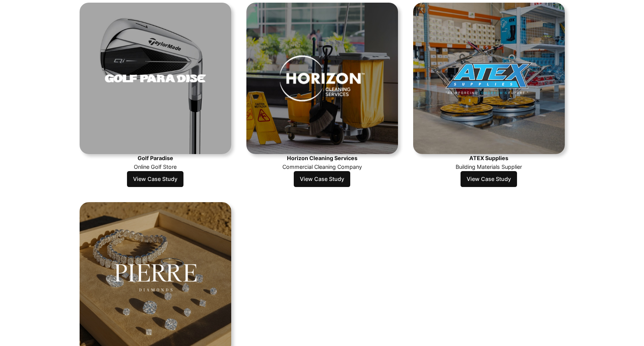 The width and height of the screenshot is (644, 346). I want to click on p: Online Golf Store, so click(155, 167).